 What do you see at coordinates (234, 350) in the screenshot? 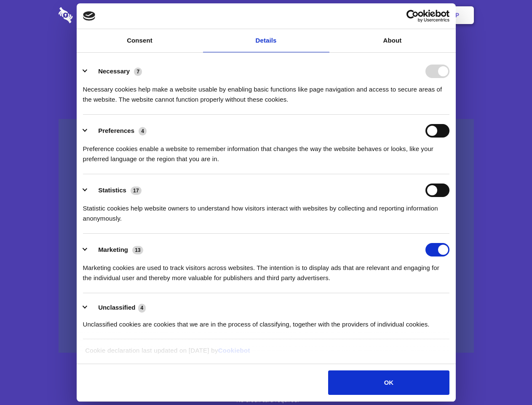
I see `a: Cookiebot` at bounding box center [234, 350].